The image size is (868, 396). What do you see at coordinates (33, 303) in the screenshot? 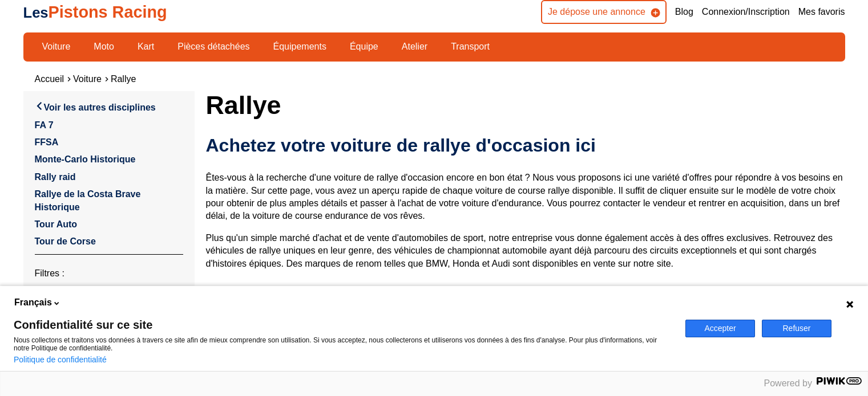
I see `span: Français` at bounding box center [33, 303].